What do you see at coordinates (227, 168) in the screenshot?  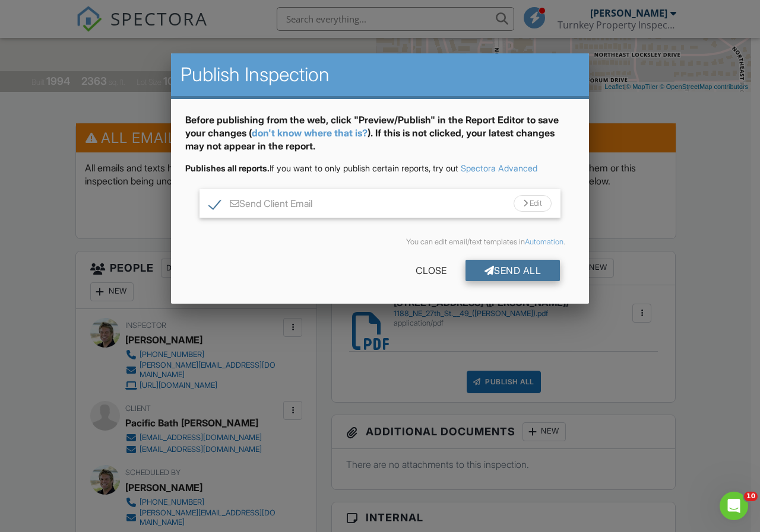 I see `strong: Publishes all reports.` at bounding box center [227, 168].